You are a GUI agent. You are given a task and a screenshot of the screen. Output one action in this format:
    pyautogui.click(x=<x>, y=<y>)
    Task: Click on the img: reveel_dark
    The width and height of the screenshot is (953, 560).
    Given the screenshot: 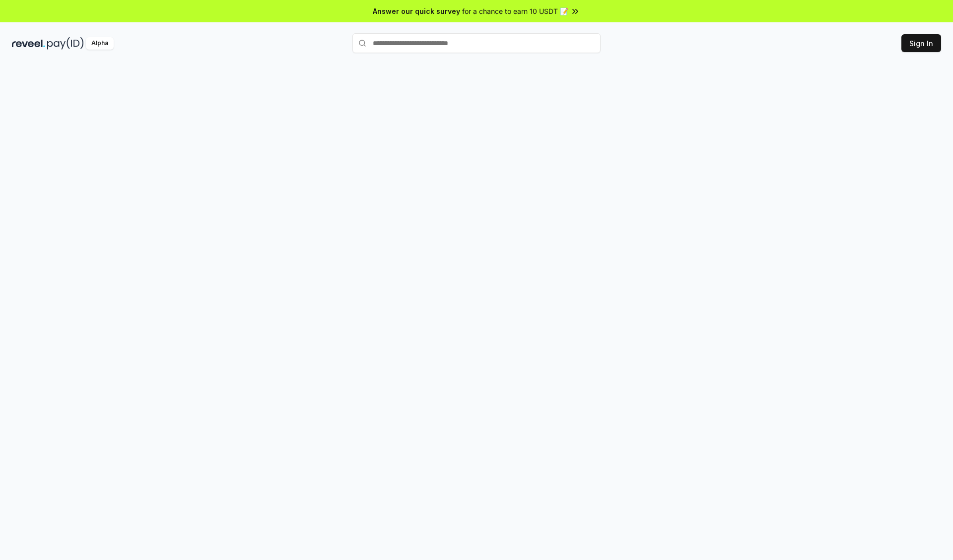 What is the action you would take?
    pyautogui.click(x=28, y=43)
    